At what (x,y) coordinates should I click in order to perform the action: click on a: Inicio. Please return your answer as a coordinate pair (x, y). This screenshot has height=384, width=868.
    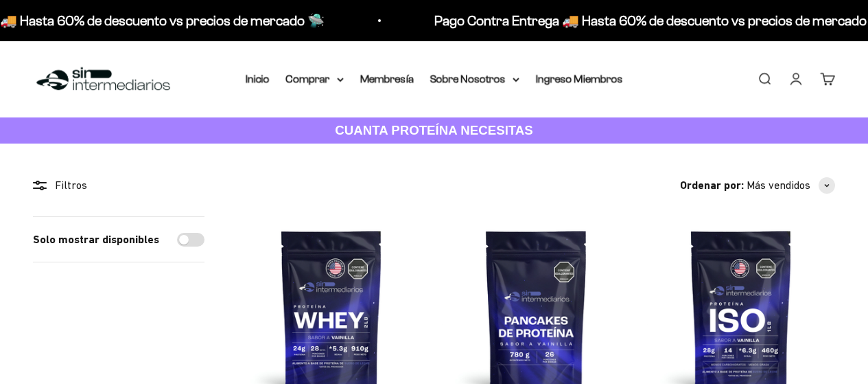
    Looking at the image, I should click on (257, 79).